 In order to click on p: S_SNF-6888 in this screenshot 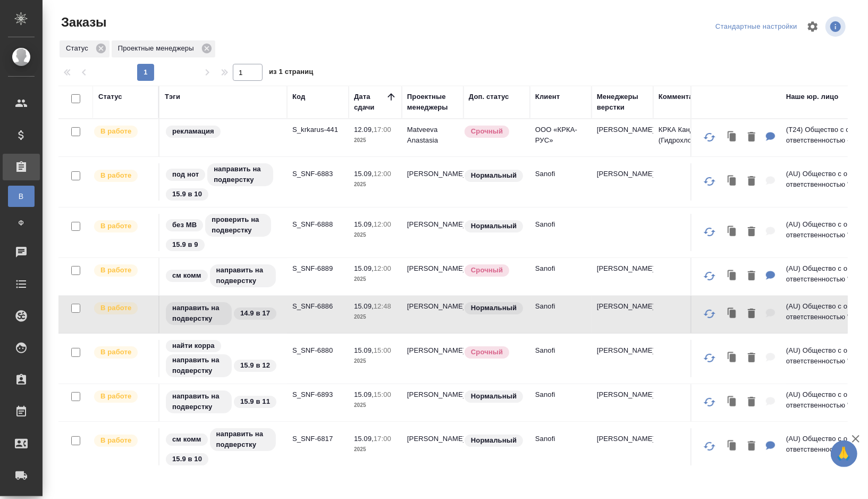, I will do `click(318, 225)`.